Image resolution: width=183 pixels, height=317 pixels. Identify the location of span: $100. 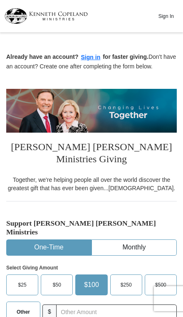
(92, 285).